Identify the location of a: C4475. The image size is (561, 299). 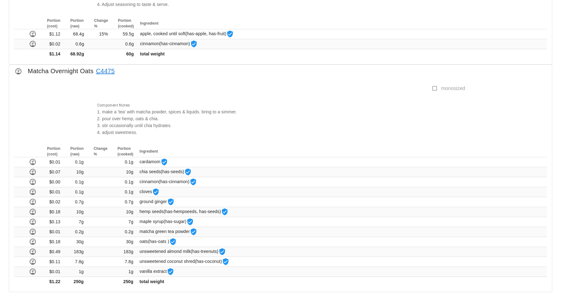
(104, 71).